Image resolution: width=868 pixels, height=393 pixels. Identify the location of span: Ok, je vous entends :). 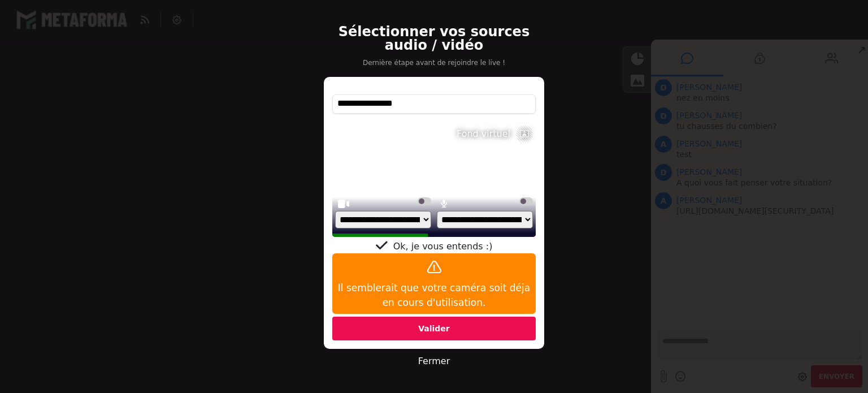
(443, 246).